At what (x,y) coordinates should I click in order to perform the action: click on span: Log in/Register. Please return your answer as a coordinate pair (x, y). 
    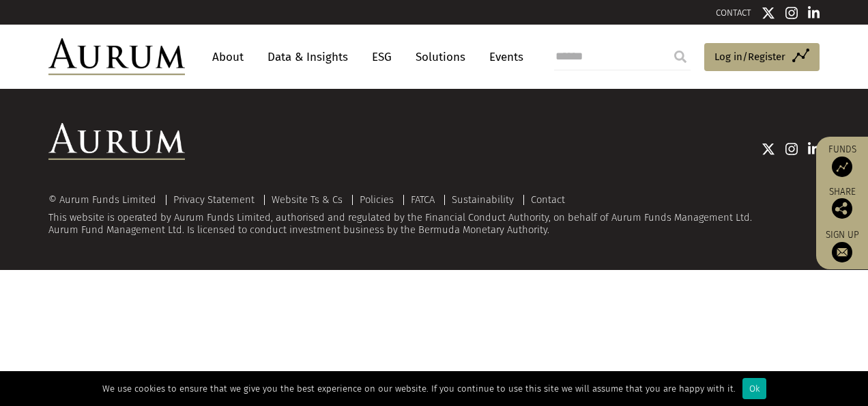
    Looking at the image, I should click on (750, 57).